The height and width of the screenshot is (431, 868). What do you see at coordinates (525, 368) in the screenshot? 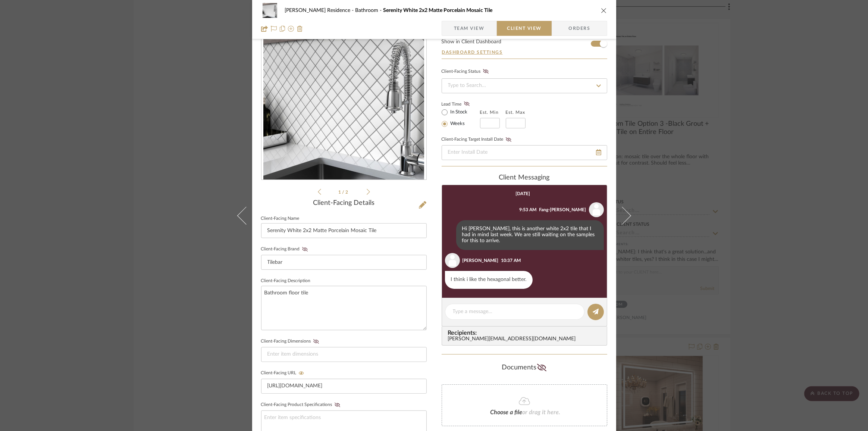
I see `div: Documents` at bounding box center [525, 368].